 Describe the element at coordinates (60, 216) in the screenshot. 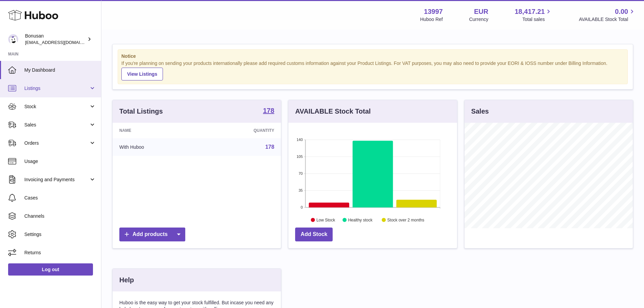

I see `span: Channels` at that location.